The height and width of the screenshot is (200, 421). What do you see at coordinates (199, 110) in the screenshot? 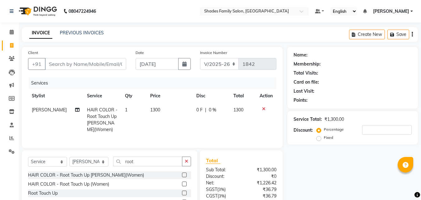
I see `span: 0 F` at bounding box center [199, 110].